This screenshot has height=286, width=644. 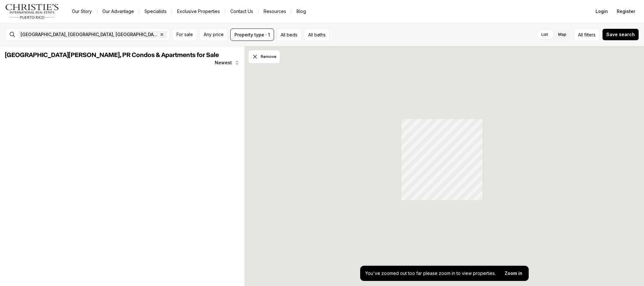 I want to click on a: Exclusive Properties, so click(x=199, y=12).